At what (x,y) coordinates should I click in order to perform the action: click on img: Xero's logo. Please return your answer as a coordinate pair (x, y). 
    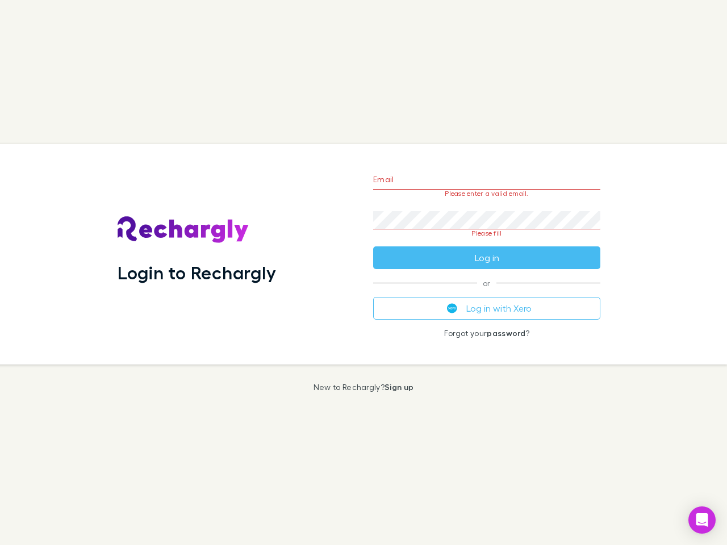
    Looking at the image, I should click on (452, 308).